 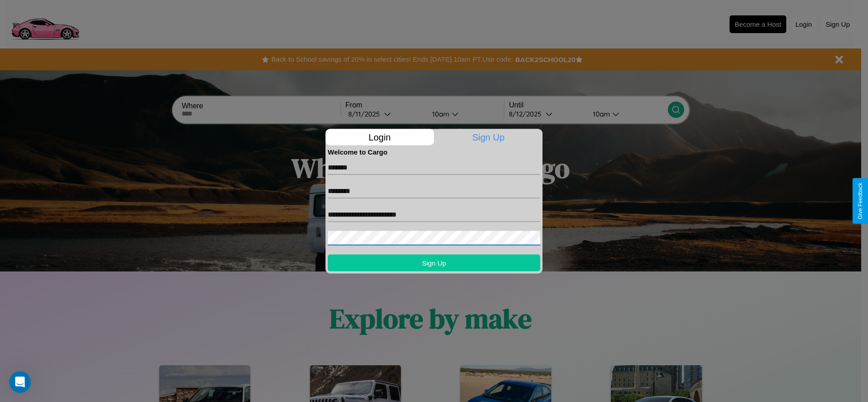 What do you see at coordinates (434, 151) in the screenshot?
I see `h4: Welcome to Cargo` at bounding box center [434, 151].